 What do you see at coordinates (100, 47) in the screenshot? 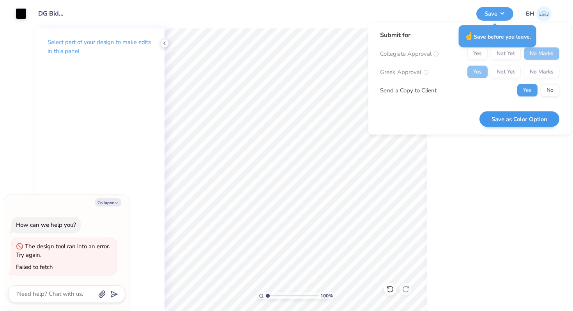
I see `p: Select part of your design to make edits in this panel` at bounding box center [100, 47].